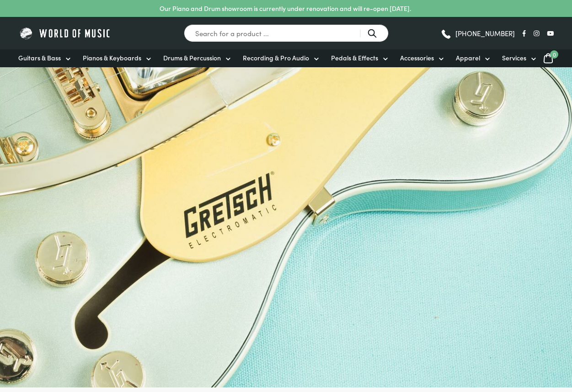 This screenshot has height=392, width=572. I want to click on span: Drums & Percussion, so click(192, 58).